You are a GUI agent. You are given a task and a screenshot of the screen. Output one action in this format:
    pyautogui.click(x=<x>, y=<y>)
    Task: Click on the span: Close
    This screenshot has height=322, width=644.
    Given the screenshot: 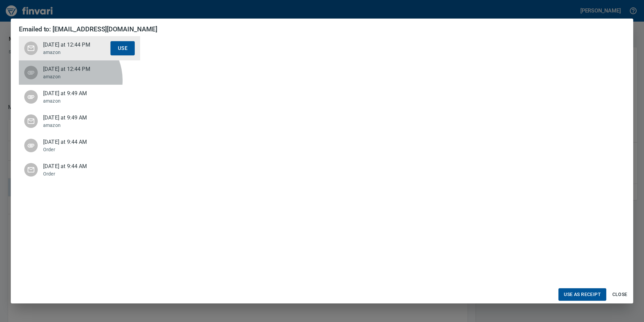 What is the action you would take?
    pyautogui.click(x=620, y=294)
    